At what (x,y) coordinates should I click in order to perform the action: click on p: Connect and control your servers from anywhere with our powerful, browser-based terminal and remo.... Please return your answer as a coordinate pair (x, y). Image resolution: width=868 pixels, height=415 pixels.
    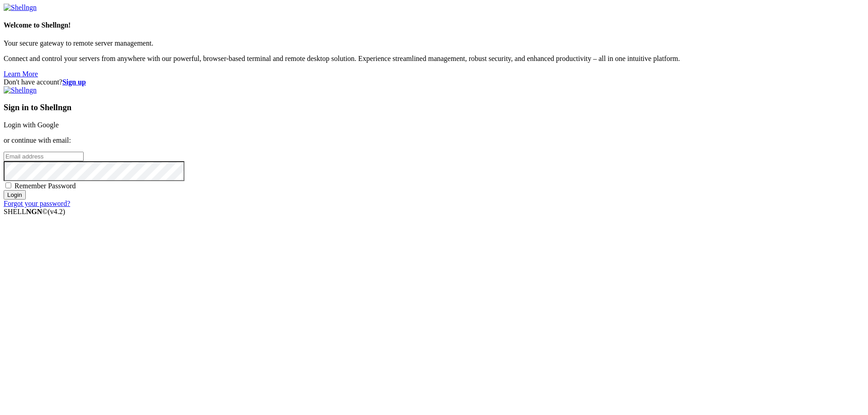
    Looking at the image, I should click on (434, 59).